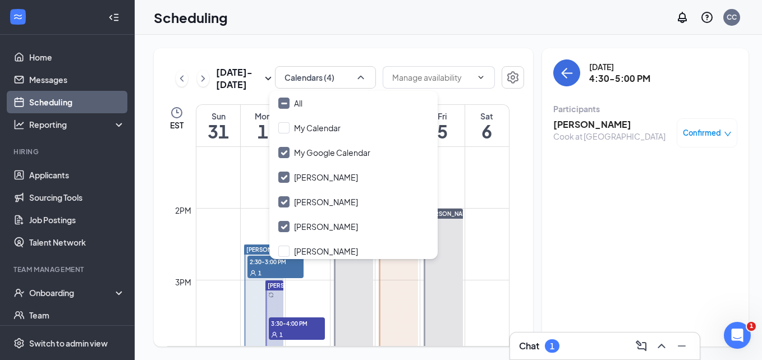 This screenshot has width=762, height=360. I want to click on div: CC, so click(732, 17).